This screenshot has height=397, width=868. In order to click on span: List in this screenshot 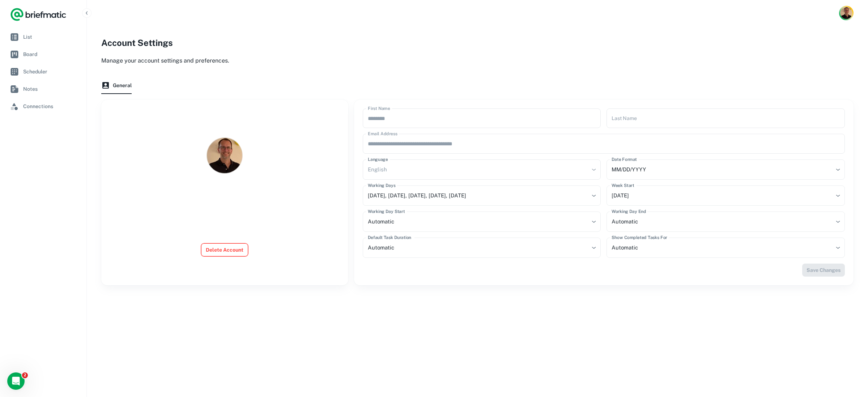, I will do `click(50, 37)`.